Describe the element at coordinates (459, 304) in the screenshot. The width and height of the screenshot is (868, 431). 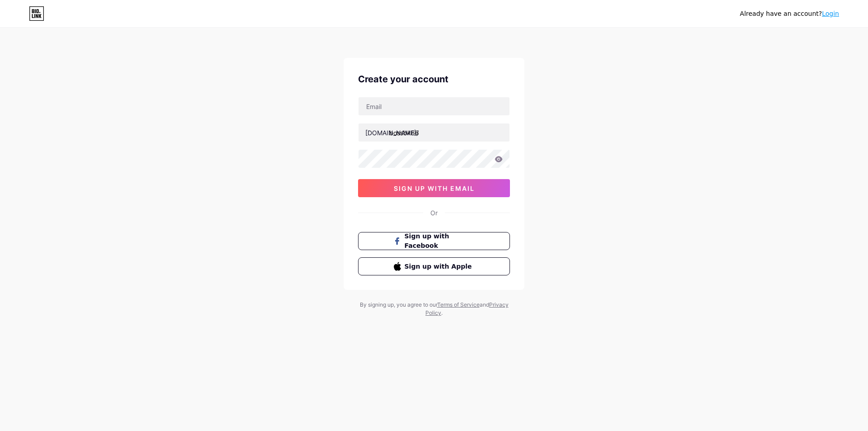
I see `a: Terms of Service` at that location.